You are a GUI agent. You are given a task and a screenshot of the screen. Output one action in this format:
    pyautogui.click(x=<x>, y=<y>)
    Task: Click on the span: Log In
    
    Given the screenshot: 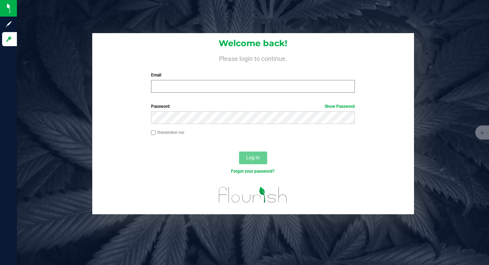 What is the action you would take?
    pyautogui.click(x=253, y=157)
    